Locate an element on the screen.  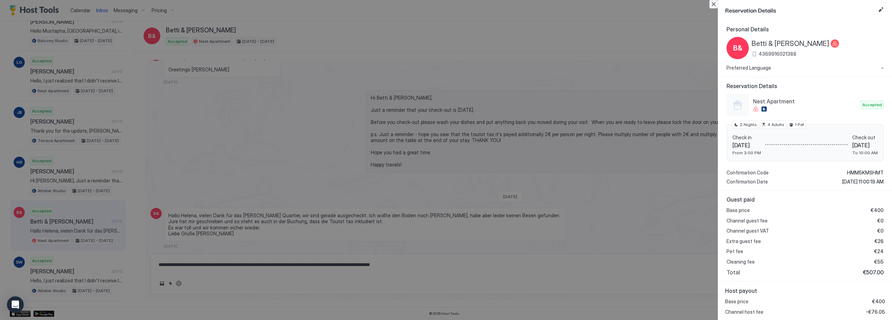
span: -€76.05 is located at coordinates (875, 312).